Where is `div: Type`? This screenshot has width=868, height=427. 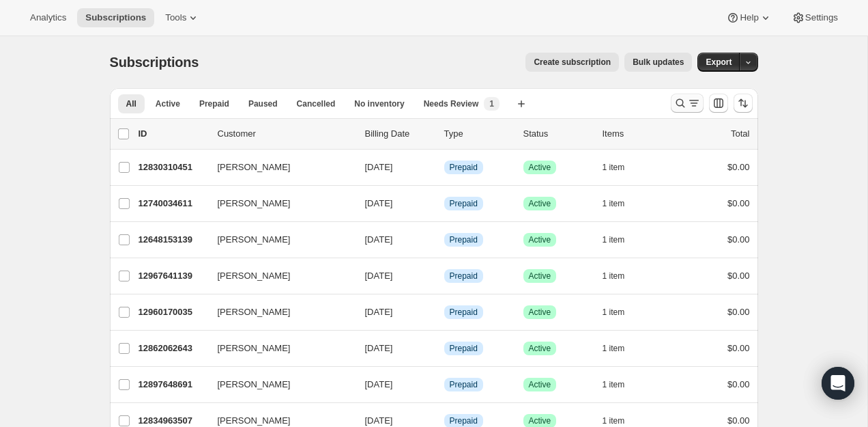 div: Type is located at coordinates (479, 134).